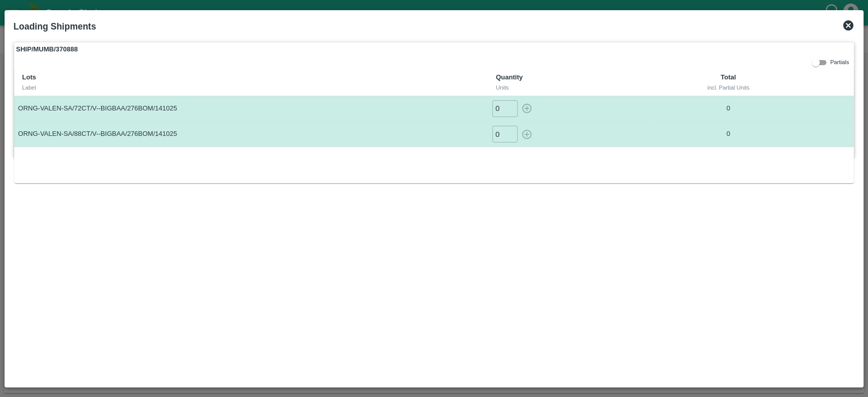 The width and height of the screenshot is (868, 397). What do you see at coordinates (251, 135) in the screenshot?
I see `td: ORNG-VALEN-SA/88CT/V--BIGBAA/276BOM/141025` at bounding box center [251, 135].